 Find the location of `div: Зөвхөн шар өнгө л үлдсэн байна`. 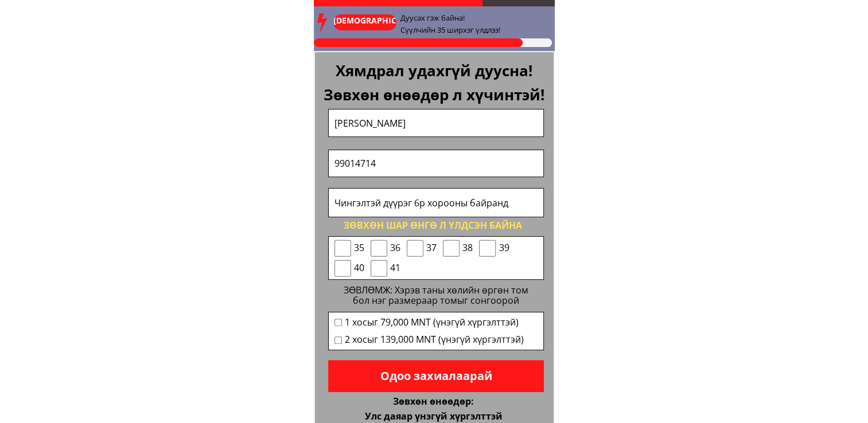

div: Зөвхөн шар өнгө л үлдсэн байна is located at coordinates (432, 226).